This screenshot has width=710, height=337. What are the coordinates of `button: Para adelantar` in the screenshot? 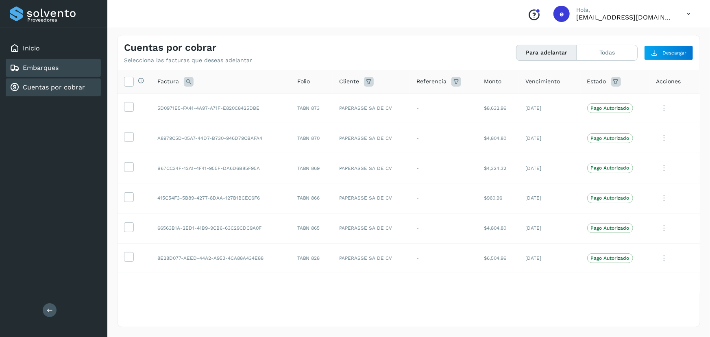 It's located at (546, 52).